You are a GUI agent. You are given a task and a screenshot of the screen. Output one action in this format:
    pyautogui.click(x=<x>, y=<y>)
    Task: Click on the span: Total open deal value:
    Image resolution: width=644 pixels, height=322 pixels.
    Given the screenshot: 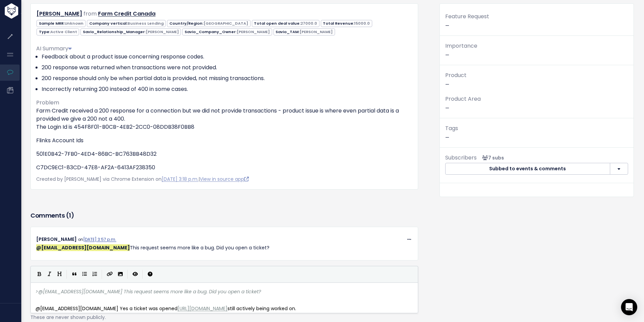 What is the action you would take?
    pyautogui.click(x=286, y=23)
    